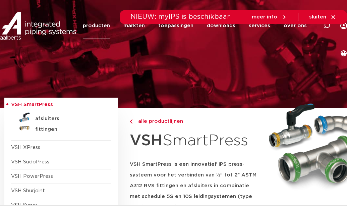  Describe the element at coordinates (30, 161) in the screenshot. I see `a: VSH SudoPress` at that location.